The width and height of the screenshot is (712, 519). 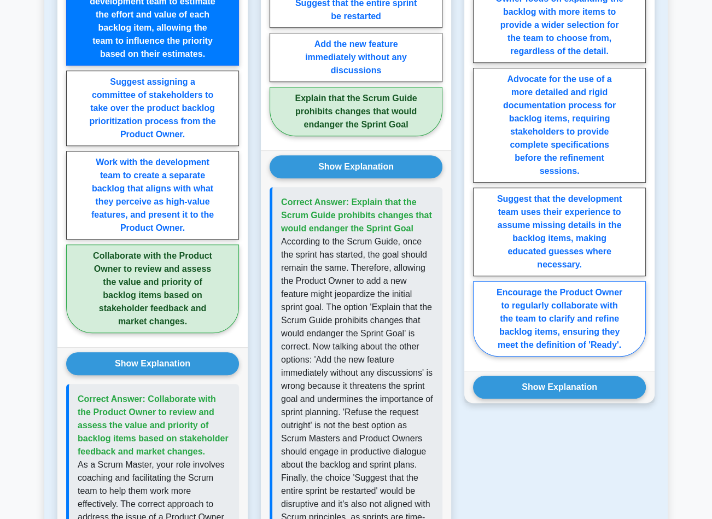 What do you see at coordinates (153, 289) in the screenshot?
I see `label: Collaborate with the Product Owner to review and assess the value and priority of backlog items b...` at bounding box center [153, 289].